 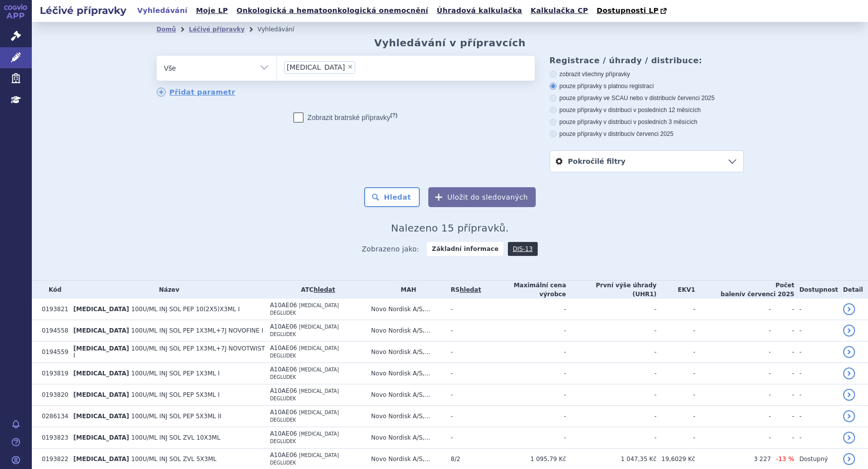 What do you see at coordinates (176, 373) in the screenshot?
I see `span: 100U/ML INJ SOL PEP 1X3ML I` at bounding box center [176, 373].